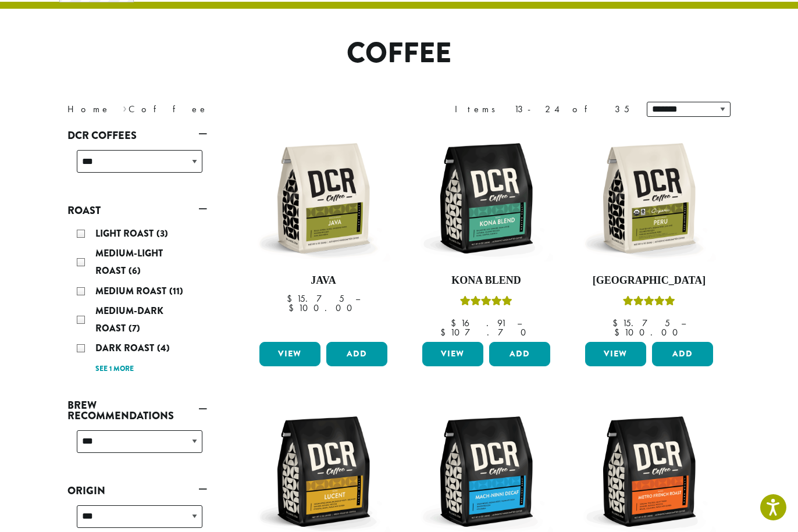  What do you see at coordinates (486, 198) in the screenshot?
I see `img: DCR-12oz-Kona-Blend-Stock-scaled.png` at bounding box center [486, 198].